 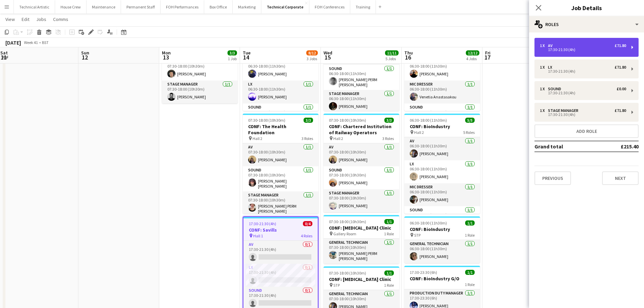 I want to click on div: AV, so click(x=551, y=46).